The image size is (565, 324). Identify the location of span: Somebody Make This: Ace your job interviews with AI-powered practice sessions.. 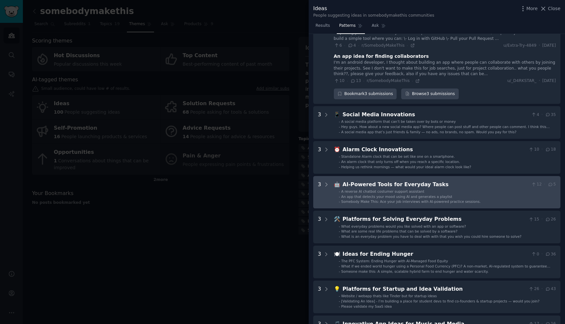
(411, 202).